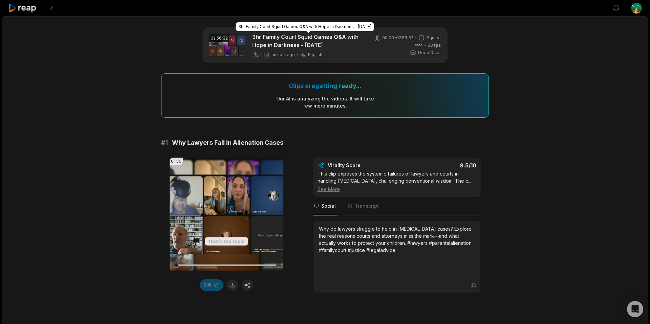  What do you see at coordinates (397, 207) in the screenshot?
I see `nav: Tabs` at bounding box center [397, 207].